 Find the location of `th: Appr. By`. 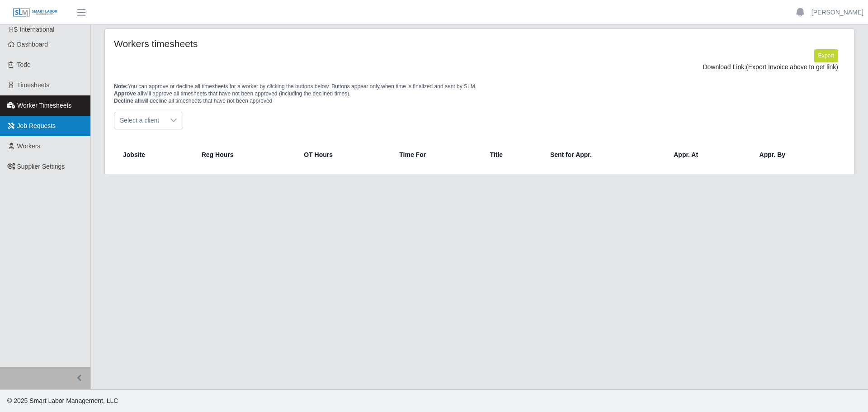

th: Appr. By is located at coordinates (797, 155).